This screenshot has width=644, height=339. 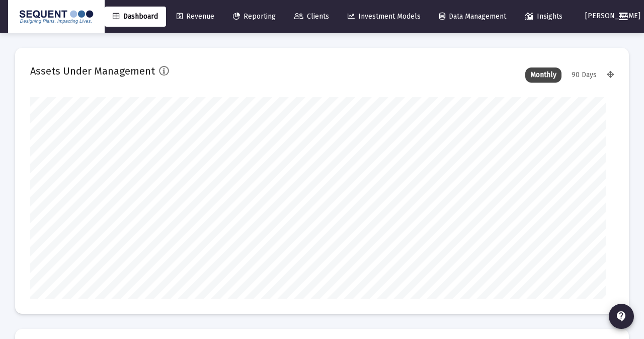 I want to click on a: Insights, so click(x=543, y=17).